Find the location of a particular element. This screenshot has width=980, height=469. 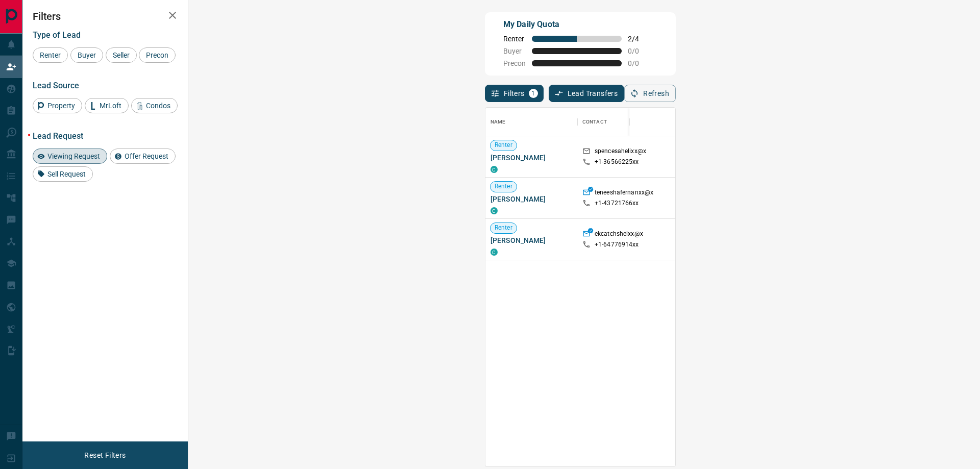

p: +1- 36566225xx is located at coordinates (616, 162).